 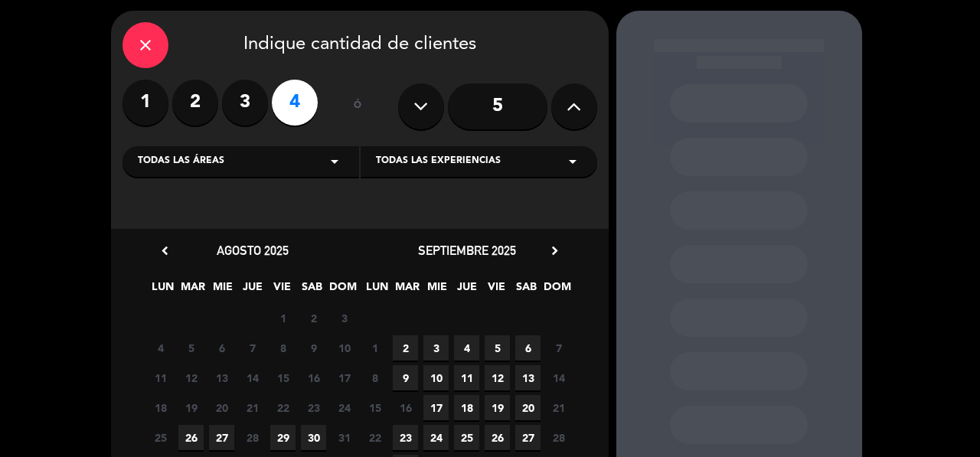 I want to click on span: septiembre 2025, so click(x=467, y=250).